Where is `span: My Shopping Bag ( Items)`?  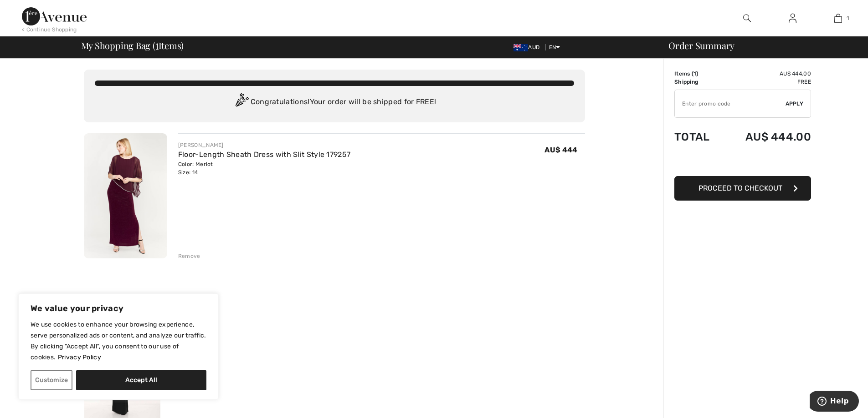
span: My Shopping Bag ( Items) is located at coordinates (133, 46).